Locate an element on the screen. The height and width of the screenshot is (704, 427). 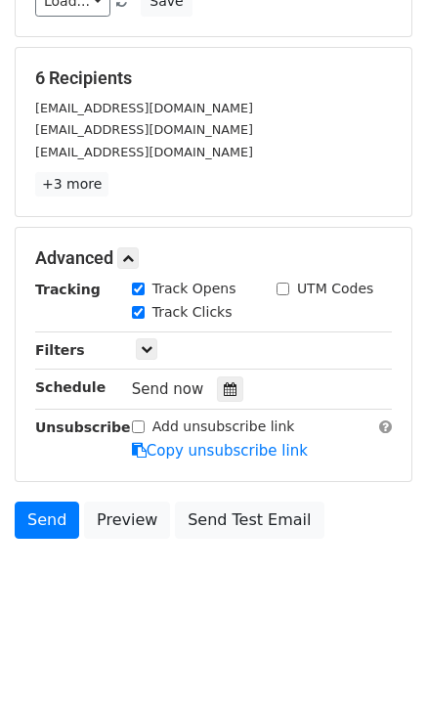
span: Send now is located at coordinates (168, 389).